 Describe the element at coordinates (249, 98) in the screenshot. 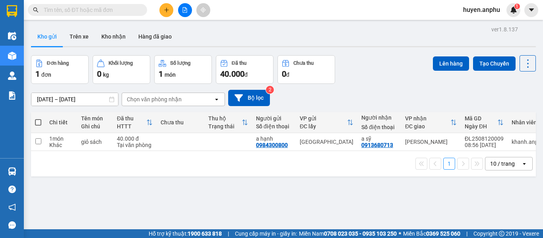

I see `button: Bộ lọc` at that location.